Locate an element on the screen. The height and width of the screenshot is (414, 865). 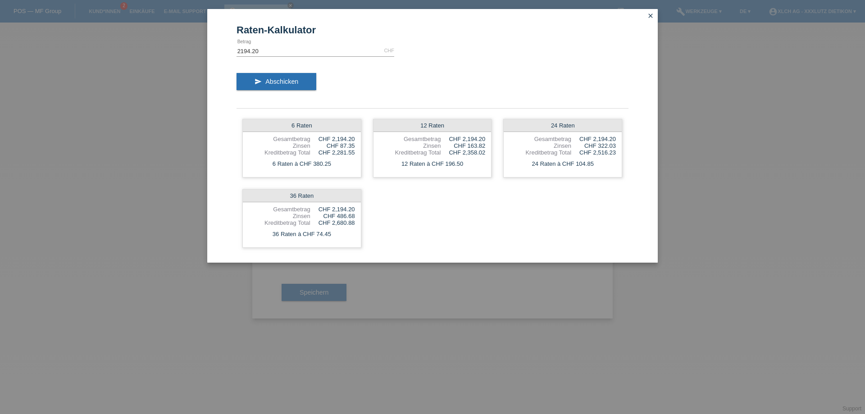
div: CHF 2,680.88 is located at coordinates (333, 223).